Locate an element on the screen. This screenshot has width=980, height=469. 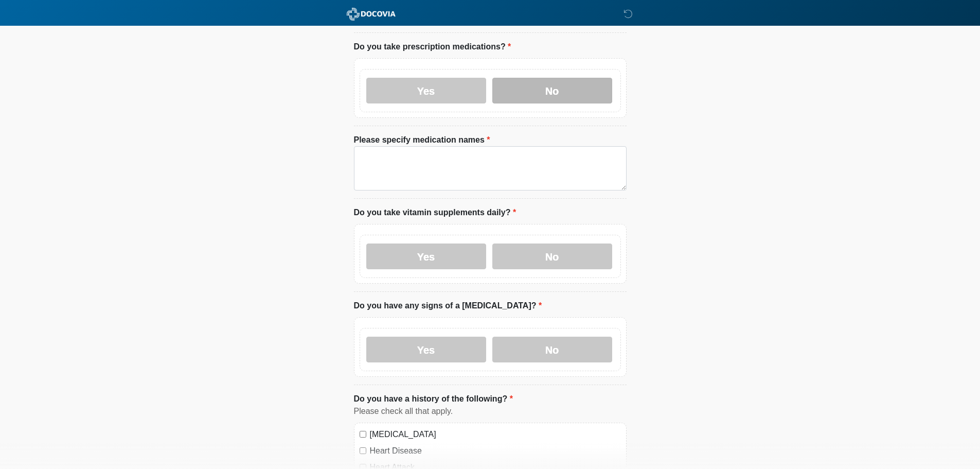
label: Do you take vitamin supplements daily? is located at coordinates (435, 212).